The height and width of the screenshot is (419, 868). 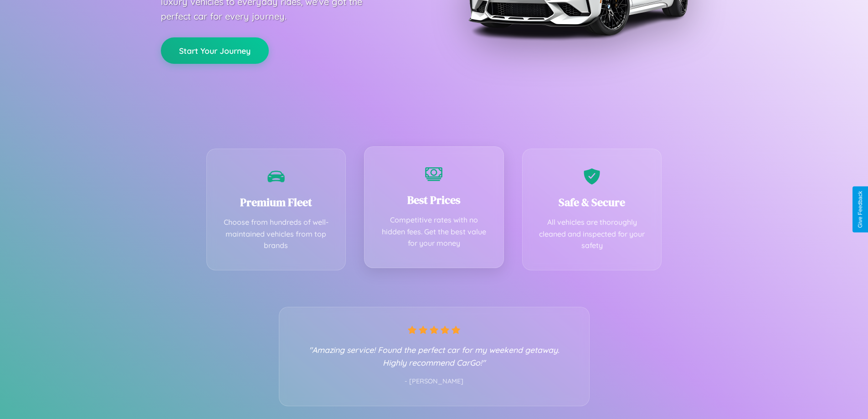 I want to click on p: Competitive rates with no hidden fees. Get the best value for your money, so click(x=434, y=232).